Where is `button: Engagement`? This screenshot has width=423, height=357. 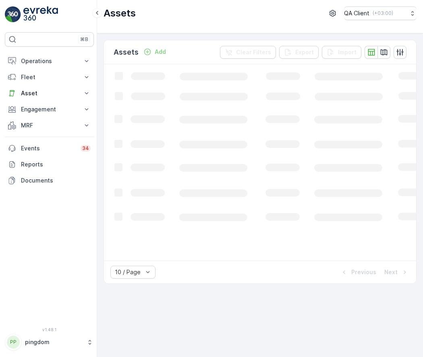 button: Engagement is located at coordinates (49, 109).